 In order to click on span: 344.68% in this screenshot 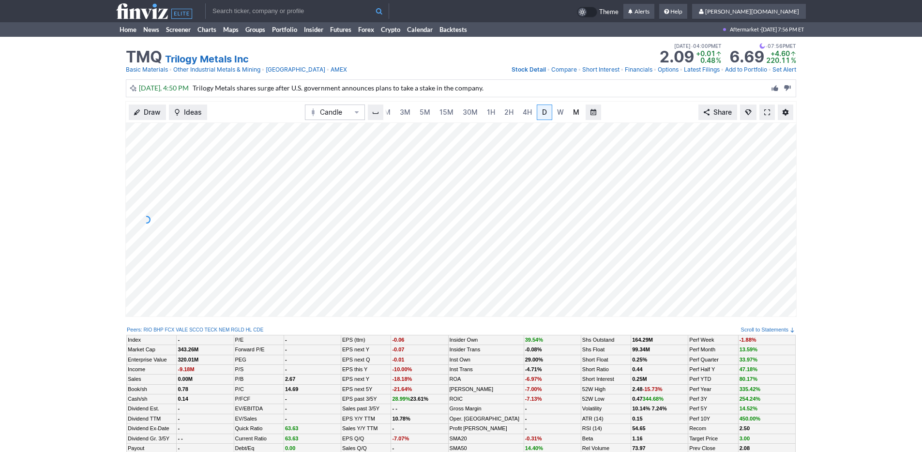, I will do `click(653, 399)`.